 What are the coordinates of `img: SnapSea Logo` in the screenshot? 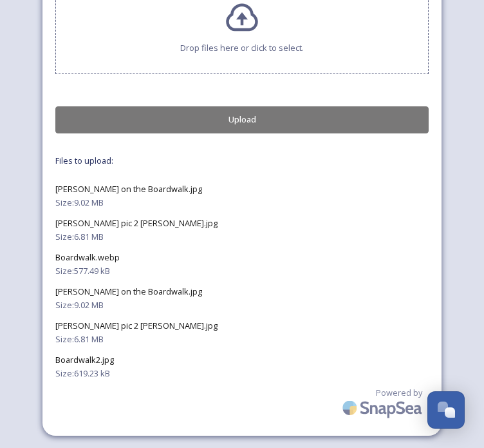 It's located at (384, 408).